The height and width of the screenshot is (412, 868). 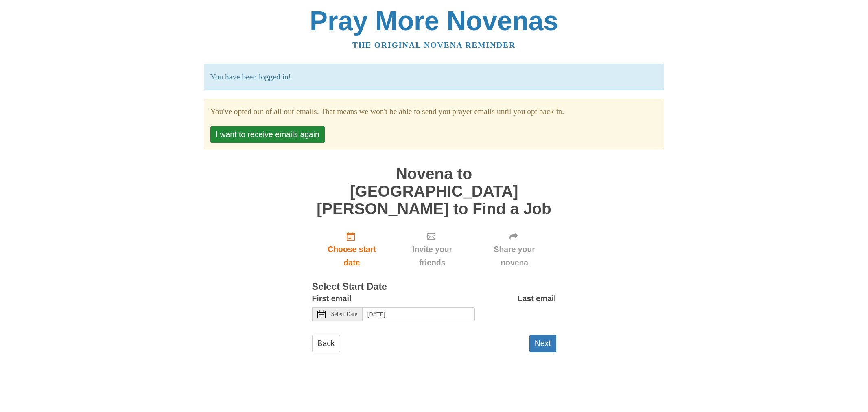 What do you see at coordinates (332, 299) in the screenshot?
I see `label: First email` at bounding box center [332, 299].